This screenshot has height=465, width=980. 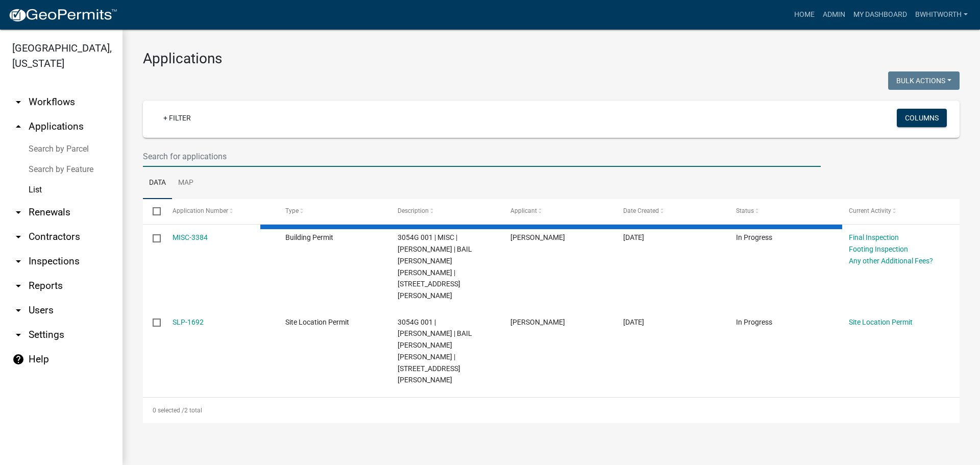 What do you see at coordinates (219, 212) in the screenshot?
I see `datatable-header-cell: Application Number` at bounding box center [219, 212].